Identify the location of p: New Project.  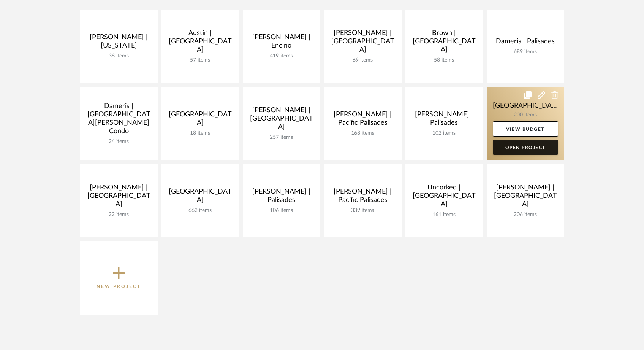
(119, 286).